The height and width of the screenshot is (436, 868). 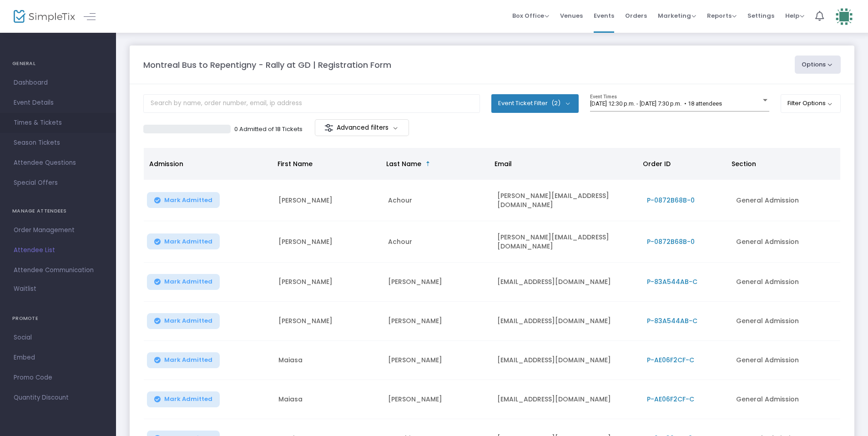 I want to click on span: Times & Tickets, so click(x=58, y=123).